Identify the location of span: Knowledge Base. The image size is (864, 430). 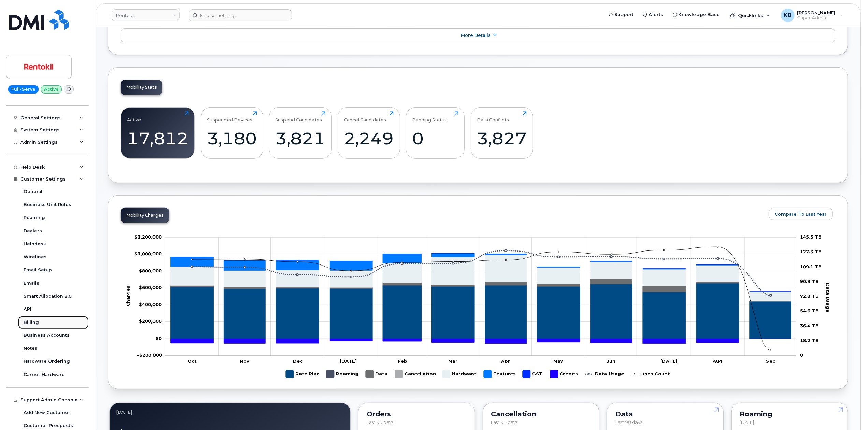
(699, 15).